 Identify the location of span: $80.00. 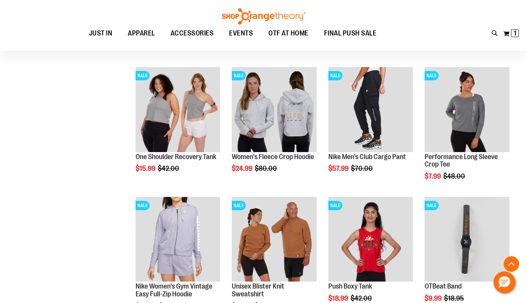
(266, 168).